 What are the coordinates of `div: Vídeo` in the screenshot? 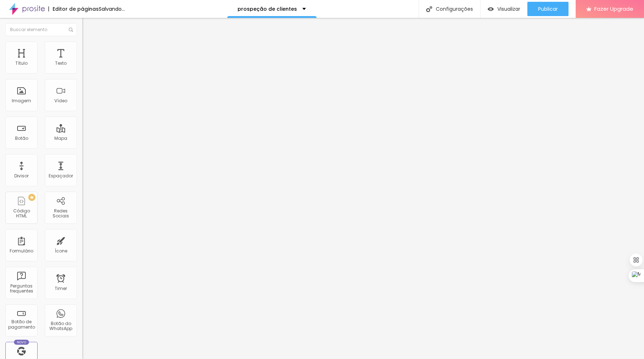 It's located at (61, 101).